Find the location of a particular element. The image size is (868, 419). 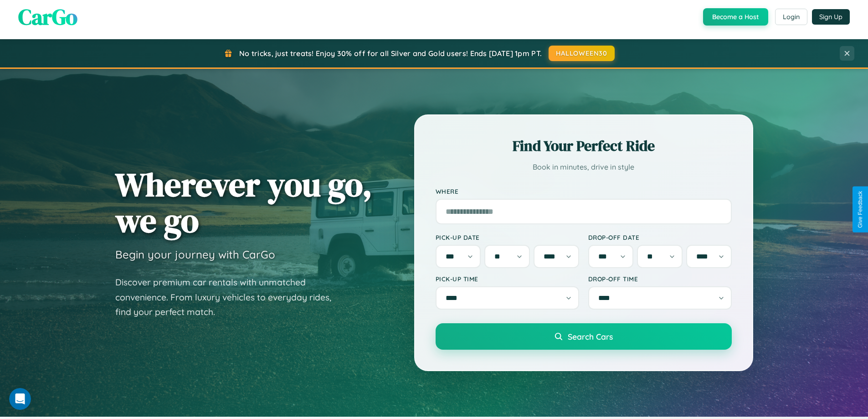

button: Search Cars is located at coordinates (584, 336).